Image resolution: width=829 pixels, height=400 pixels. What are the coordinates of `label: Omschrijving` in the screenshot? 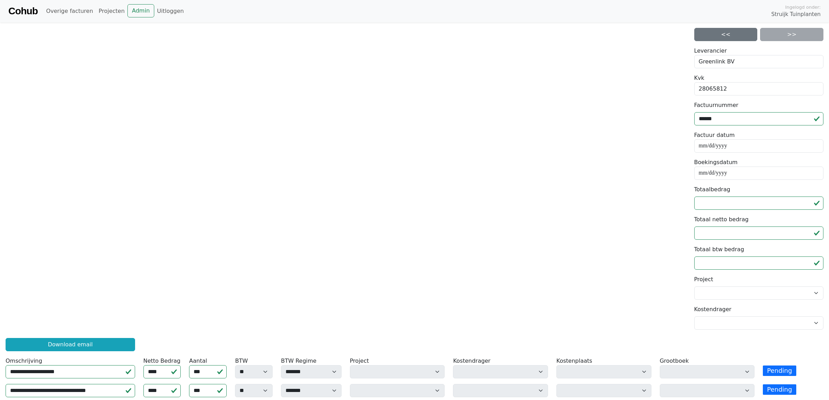 It's located at (24, 361).